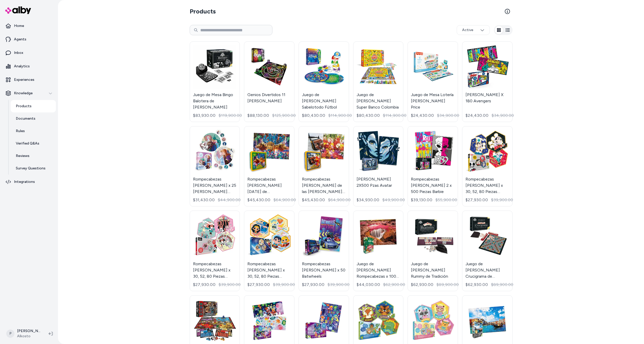  What do you see at coordinates (29, 80) in the screenshot?
I see `a: Experiences` at bounding box center [29, 80].